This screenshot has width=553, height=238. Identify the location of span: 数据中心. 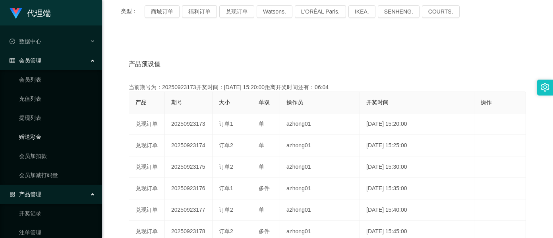
(25, 41).